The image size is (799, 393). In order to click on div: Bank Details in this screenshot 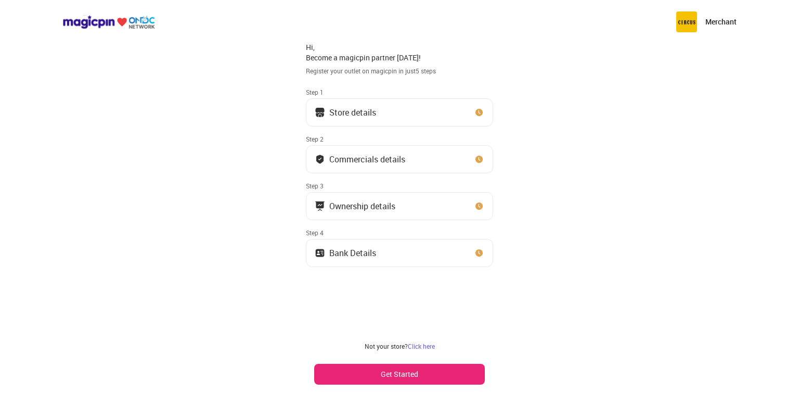, I will do `click(353, 253)`.